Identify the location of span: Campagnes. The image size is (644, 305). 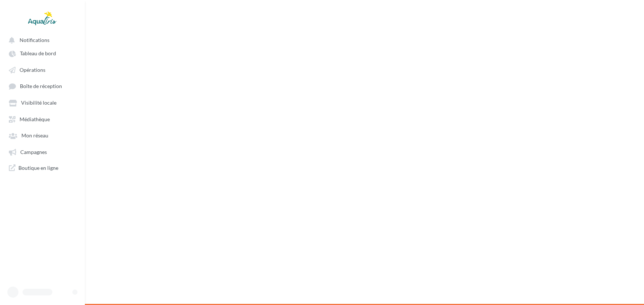
(34, 152).